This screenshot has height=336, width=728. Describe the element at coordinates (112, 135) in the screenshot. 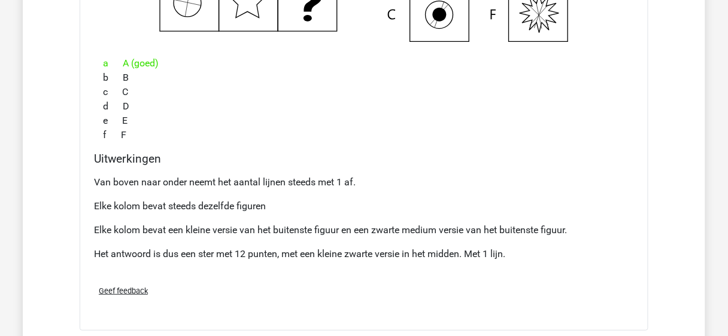

I see `span: f` at that location.